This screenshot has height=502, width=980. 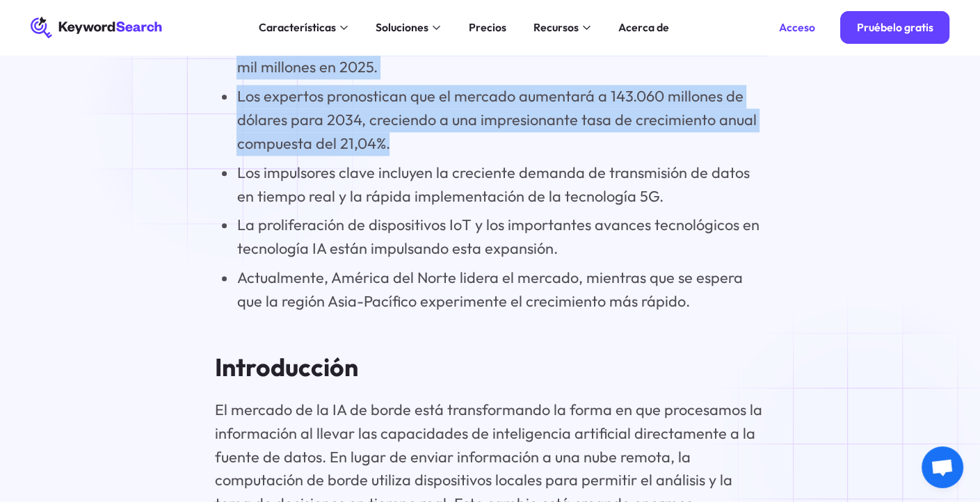 I want to click on a: Acerca de, so click(x=644, y=28).